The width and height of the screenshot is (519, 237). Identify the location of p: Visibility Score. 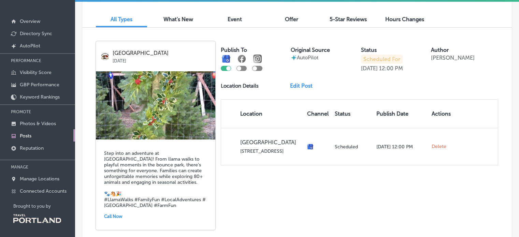
(35, 72).